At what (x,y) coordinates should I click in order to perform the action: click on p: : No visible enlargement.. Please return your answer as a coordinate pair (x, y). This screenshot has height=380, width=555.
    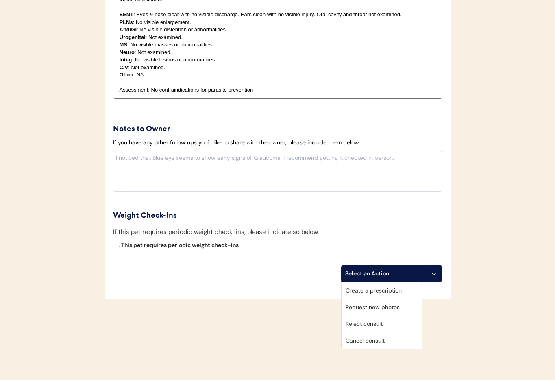
    Looking at the image, I should click on (278, 22).